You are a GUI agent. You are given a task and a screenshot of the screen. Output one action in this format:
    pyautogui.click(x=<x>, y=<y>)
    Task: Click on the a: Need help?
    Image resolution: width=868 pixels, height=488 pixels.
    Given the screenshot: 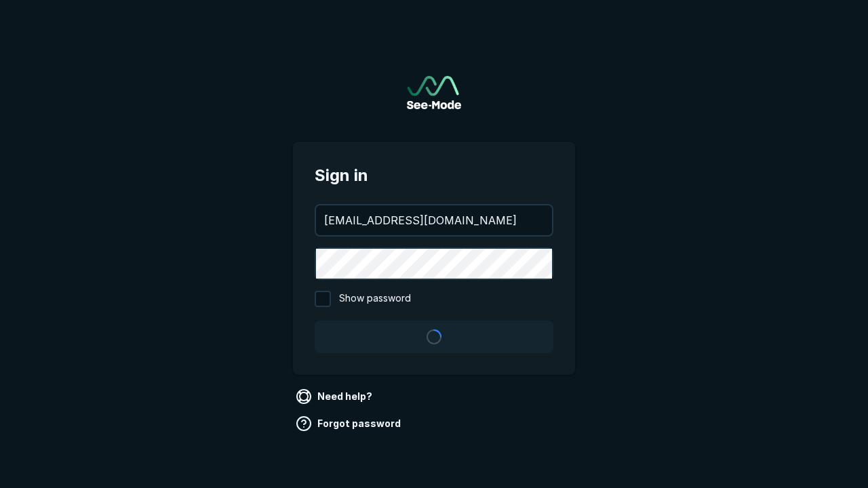 What is the action you would take?
    pyautogui.click(x=335, y=396)
    